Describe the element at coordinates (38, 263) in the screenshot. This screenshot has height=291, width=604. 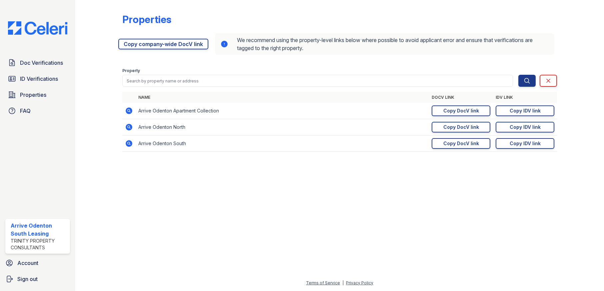
I see `a: Account` at that location.